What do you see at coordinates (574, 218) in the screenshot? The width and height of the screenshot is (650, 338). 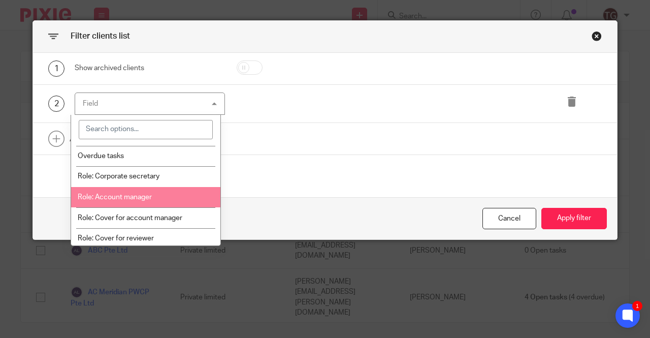 I see `button: Apply filter` at bounding box center [574, 218].